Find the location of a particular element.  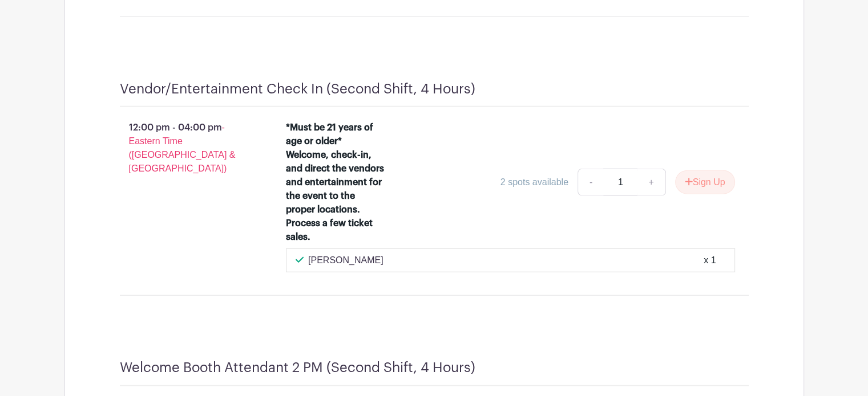

p: 12:00 pm - 04:00 pm is located at coordinates (185, 148).